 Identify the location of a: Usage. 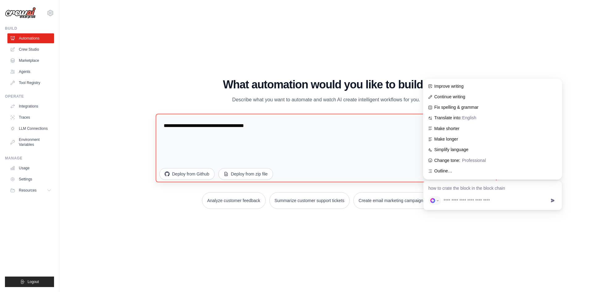
(31, 168).